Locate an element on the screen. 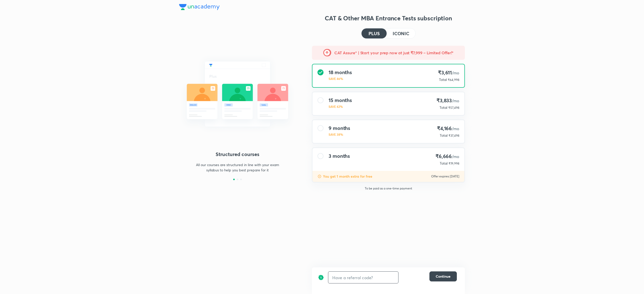 This screenshot has width=644, height=294. h5: CAT Assure* | Start your prep now at just ₹7,999 – Limited Offer!* is located at coordinates (394, 53).